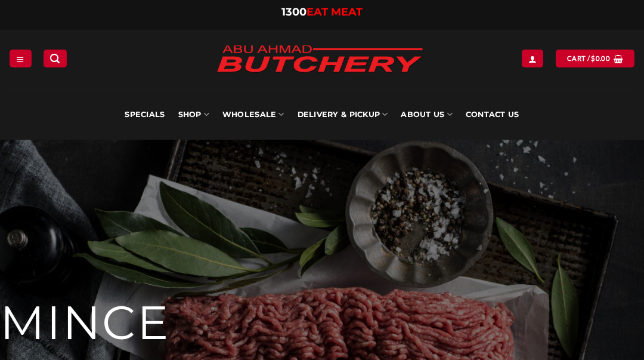 The width and height of the screenshot is (644, 360). What do you see at coordinates (427, 115) in the screenshot?
I see `a: About Us` at bounding box center [427, 115].